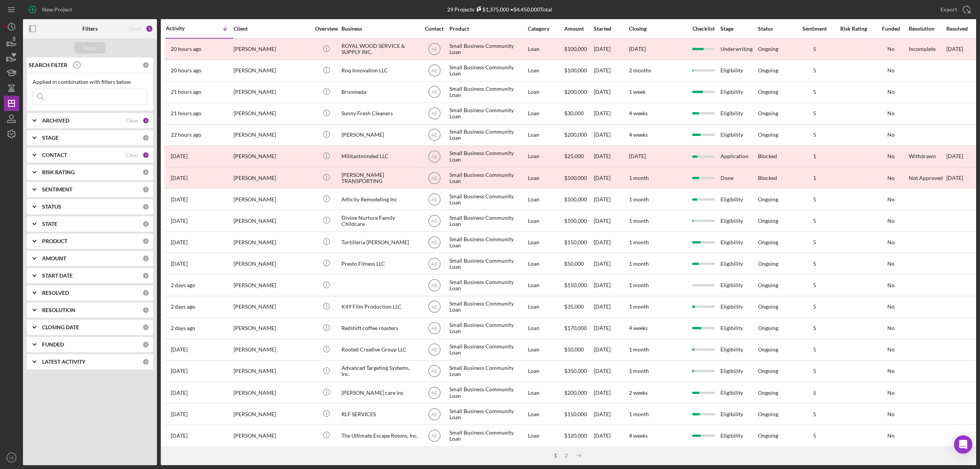 The width and height of the screenshot is (980, 469). What do you see at coordinates (48, 65) in the screenshot?
I see `b: SEARCH FILTER` at bounding box center [48, 65].